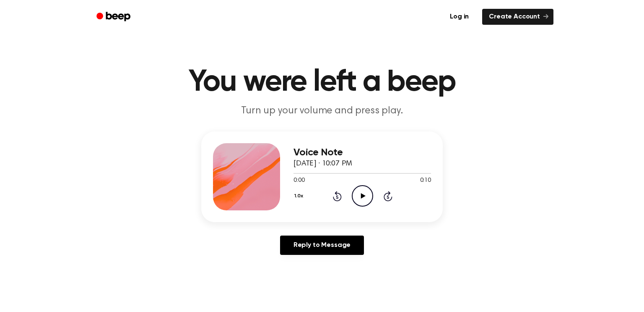 This screenshot has width=644, height=312. I want to click on p: Turn up your volume and press play., so click(322, 111).